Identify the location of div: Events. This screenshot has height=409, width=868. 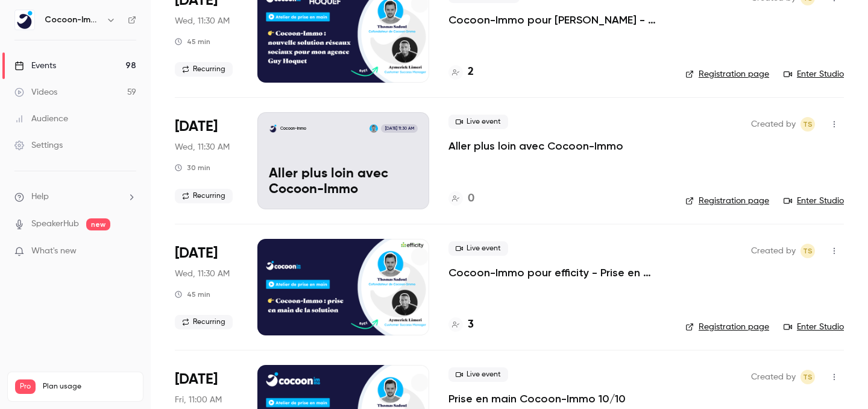
(35, 66).